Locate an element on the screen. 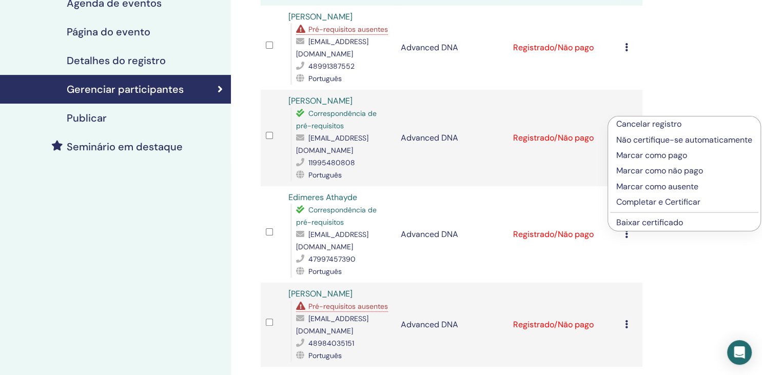 Image resolution: width=762 pixels, height=375 pixels. span: 48984035151 is located at coordinates (331, 343).